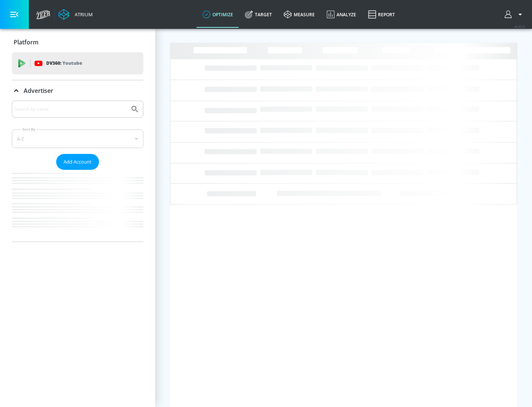  I want to click on div: A-Z, so click(78, 139).